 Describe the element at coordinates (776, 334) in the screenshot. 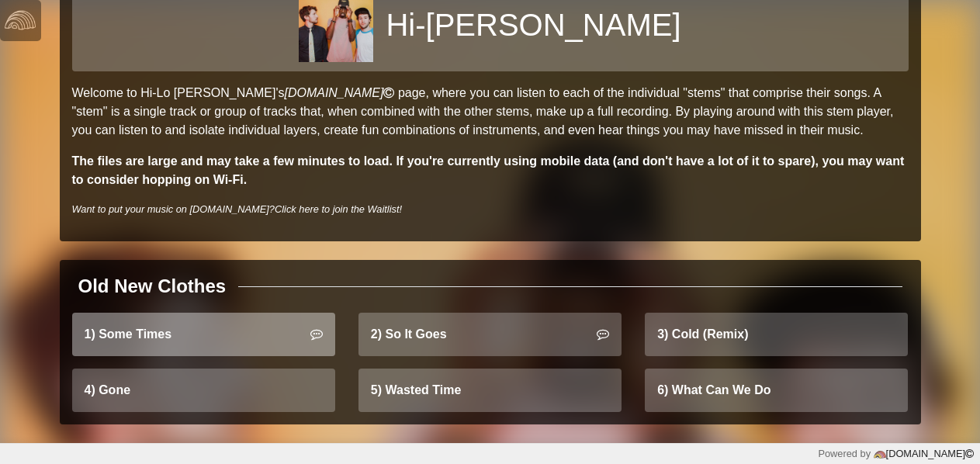

I see `a: 3) Cold (Remix)` at that location.